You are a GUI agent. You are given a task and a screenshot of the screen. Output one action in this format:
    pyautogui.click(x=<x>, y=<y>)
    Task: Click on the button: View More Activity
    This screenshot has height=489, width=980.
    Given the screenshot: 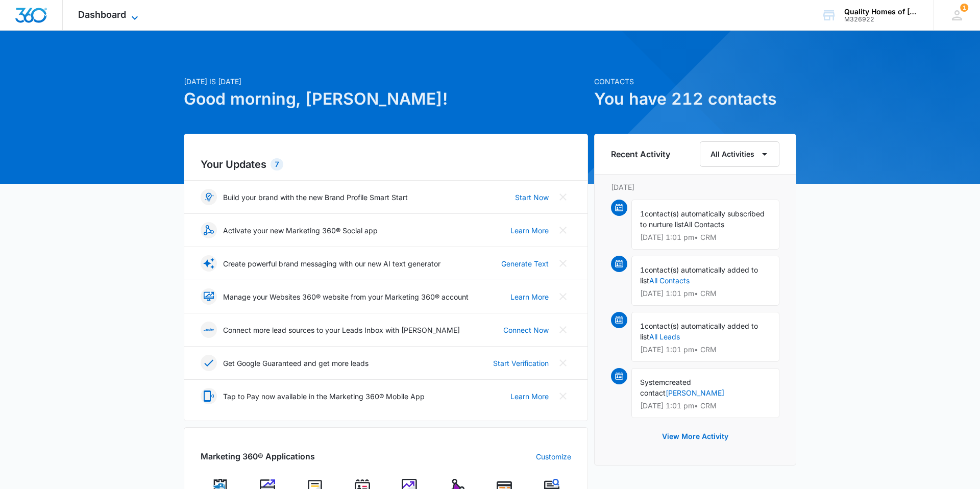 What is the action you would take?
    pyautogui.click(x=695, y=436)
    